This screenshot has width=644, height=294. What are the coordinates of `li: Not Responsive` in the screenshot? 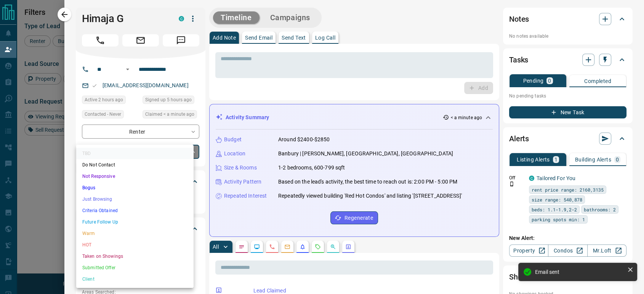 It's located at (135, 176).